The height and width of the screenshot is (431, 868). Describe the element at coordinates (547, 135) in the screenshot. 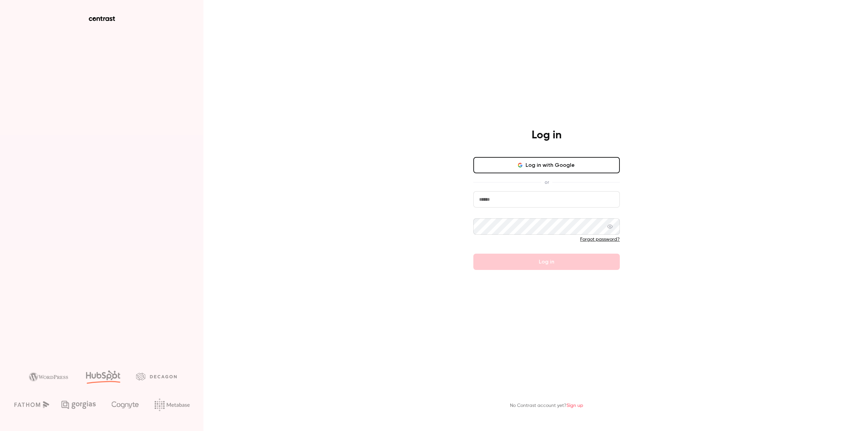

I see `h4: Log in` at that location.